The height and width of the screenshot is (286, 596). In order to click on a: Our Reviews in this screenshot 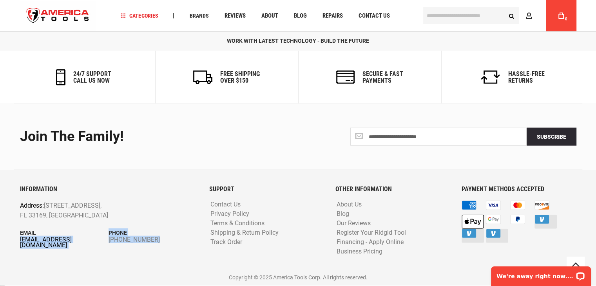, I will do `click(354, 223)`.